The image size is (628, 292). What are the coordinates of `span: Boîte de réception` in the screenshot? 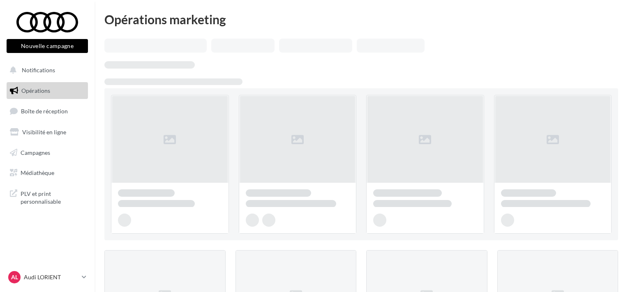 It's located at (44, 111).